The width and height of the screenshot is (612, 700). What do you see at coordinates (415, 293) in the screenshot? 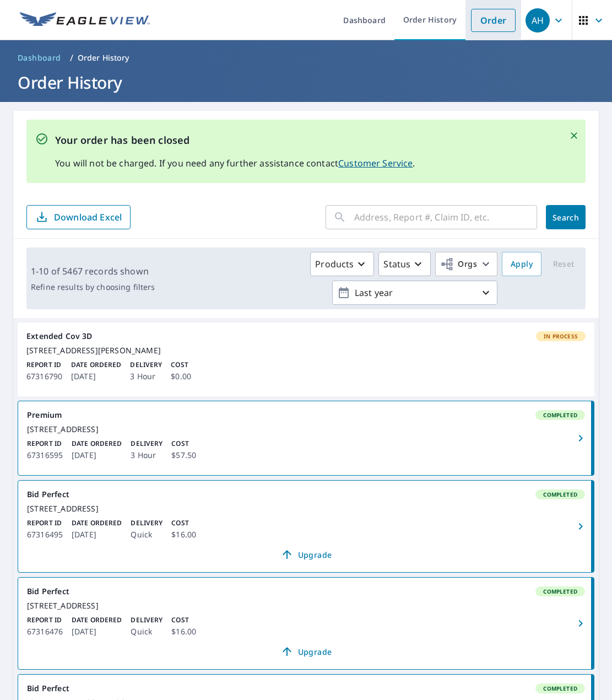
I see `p: Last year` at bounding box center [415, 293].